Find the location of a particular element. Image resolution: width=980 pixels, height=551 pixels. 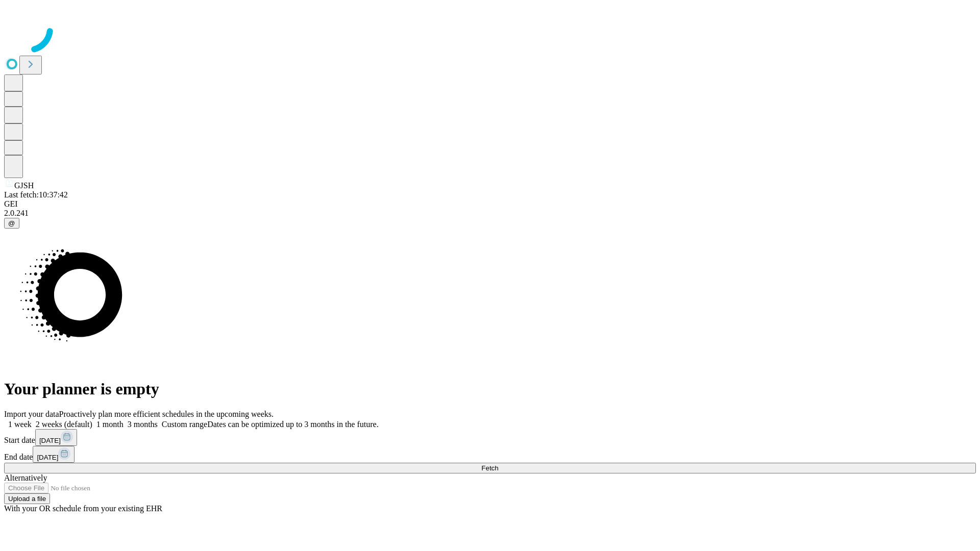

span: Fetch is located at coordinates (490, 468).